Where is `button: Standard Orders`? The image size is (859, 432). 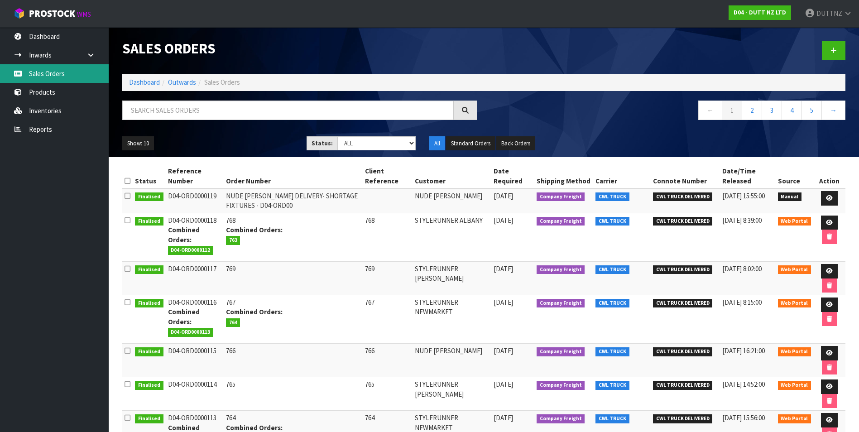 button: Standard Orders is located at coordinates (470, 143).